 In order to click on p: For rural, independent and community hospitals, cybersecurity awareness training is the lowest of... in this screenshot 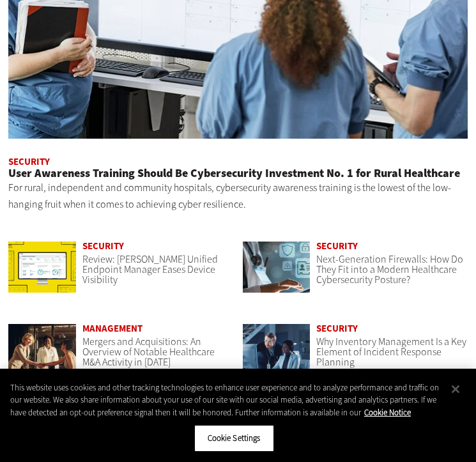, I will do `click(238, 196)`.